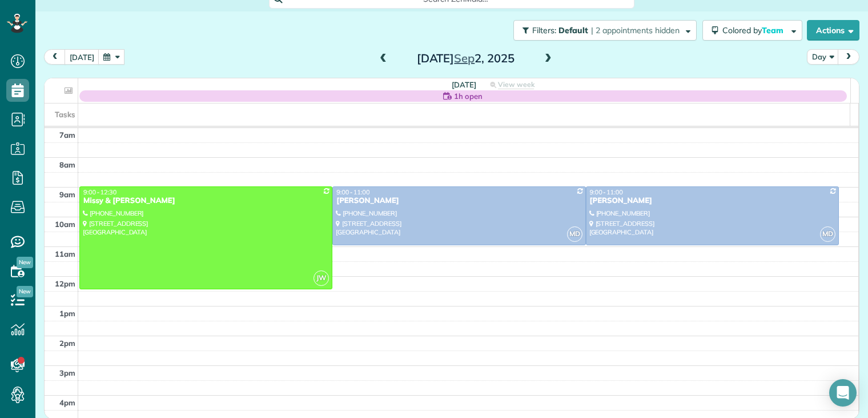  I want to click on span: 1h open, so click(468, 96).